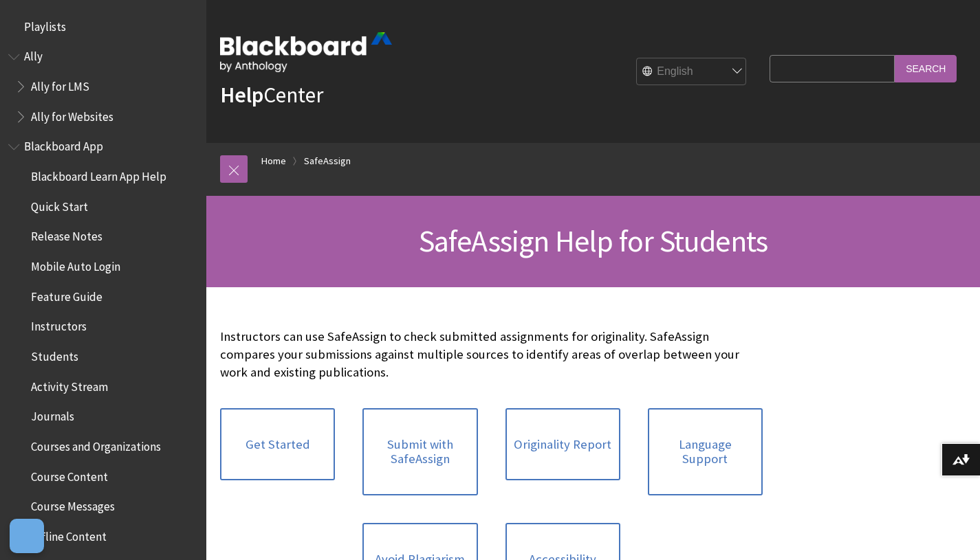 This screenshot has height=560, width=980. I want to click on img: Blackboard by Anthology, so click(306, 52).